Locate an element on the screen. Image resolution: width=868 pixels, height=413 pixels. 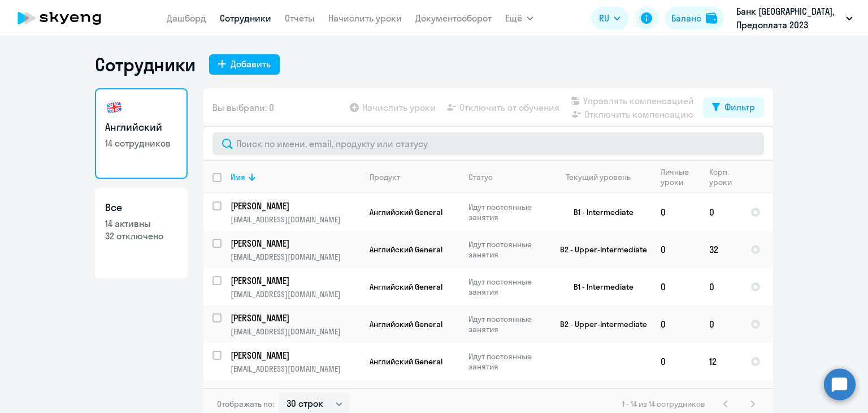
button: RU is located at coordinates (610, 18).